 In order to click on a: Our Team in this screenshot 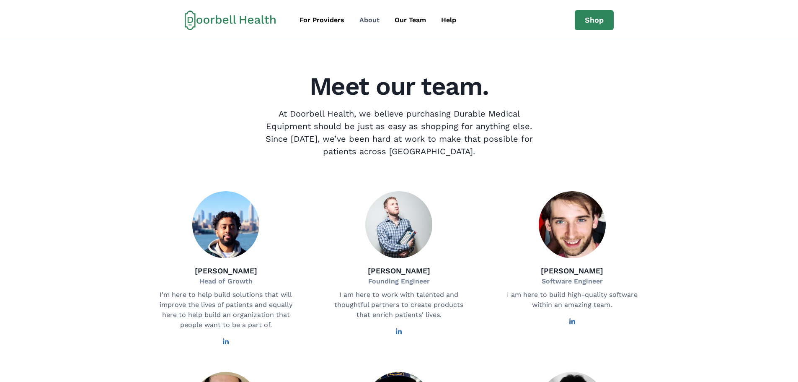, I will do `click(410, 20)`.